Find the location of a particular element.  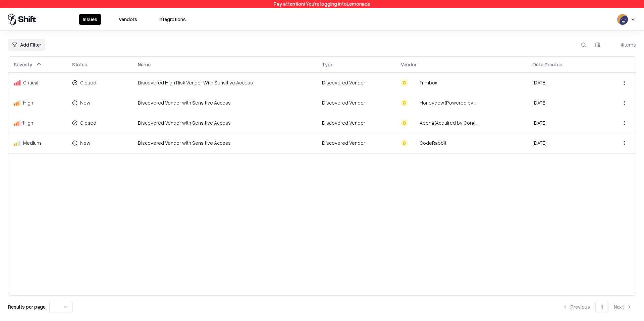

img: Honeydew (Powered by Snowflake) is located at coordinates (414, 103).